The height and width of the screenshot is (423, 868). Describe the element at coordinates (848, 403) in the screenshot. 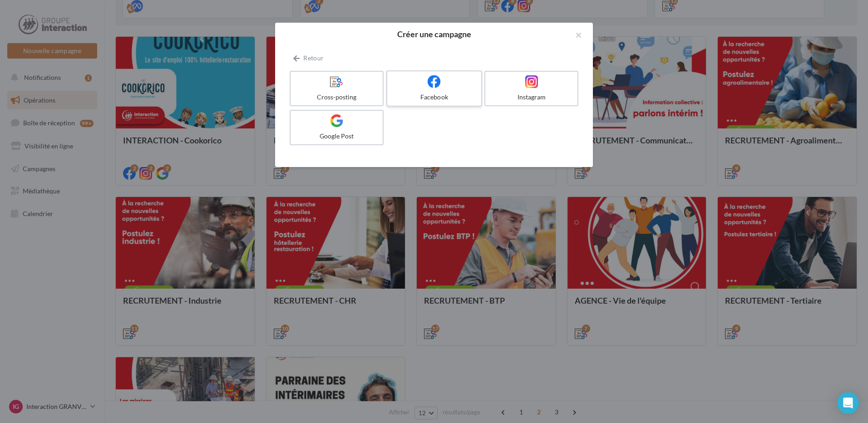

I see `div: Open Intercom Messenger` at that location.